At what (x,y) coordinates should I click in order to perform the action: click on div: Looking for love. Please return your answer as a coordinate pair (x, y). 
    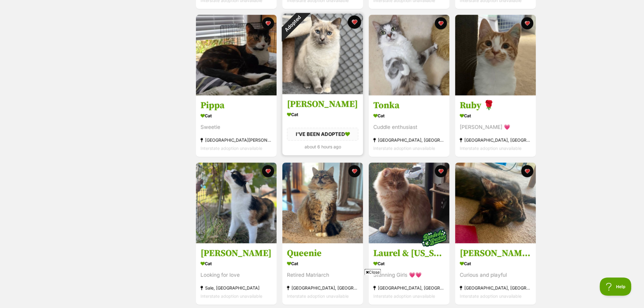
    Looking at the image, I should click on (236, 276).